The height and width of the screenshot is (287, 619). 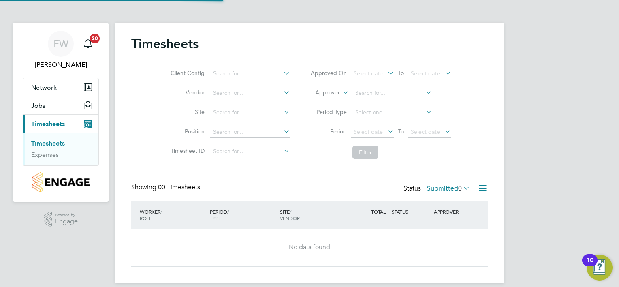 What do you see at coordinates (216, 218) in the screenshot?
I see `span: TYPE` at bounding box center [216, 218].